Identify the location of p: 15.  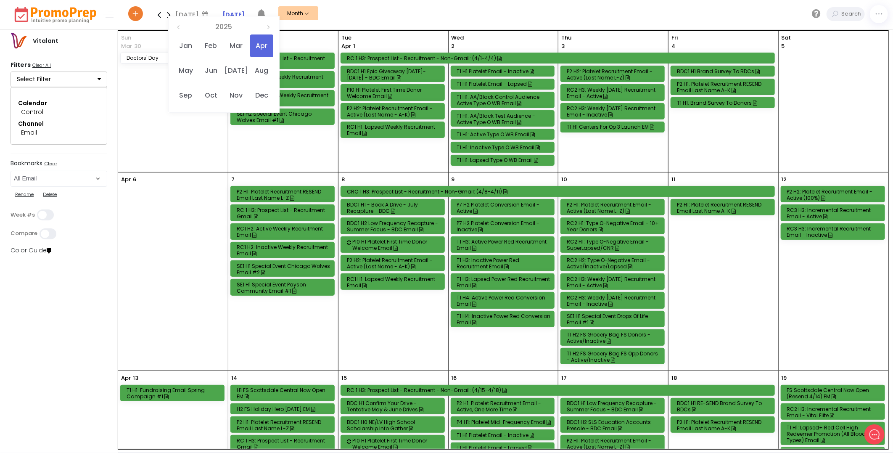
(344, 378).